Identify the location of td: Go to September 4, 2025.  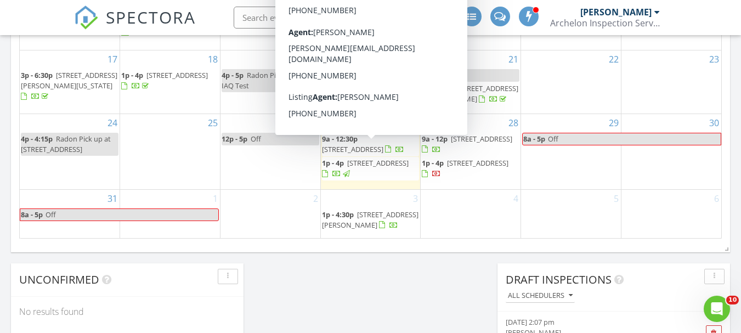
(471, 213).